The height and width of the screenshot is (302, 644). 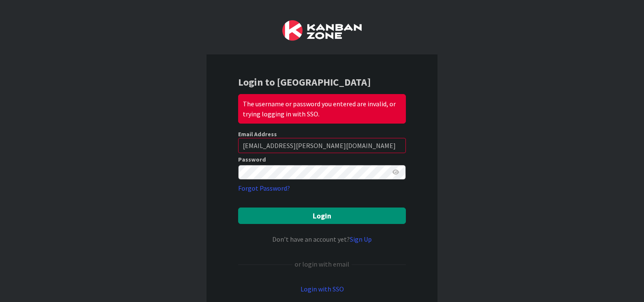 What do you see at coordinates (361, 239) in the screenshot?
I see `a: Sign Up` at bounding box center [361, 239].